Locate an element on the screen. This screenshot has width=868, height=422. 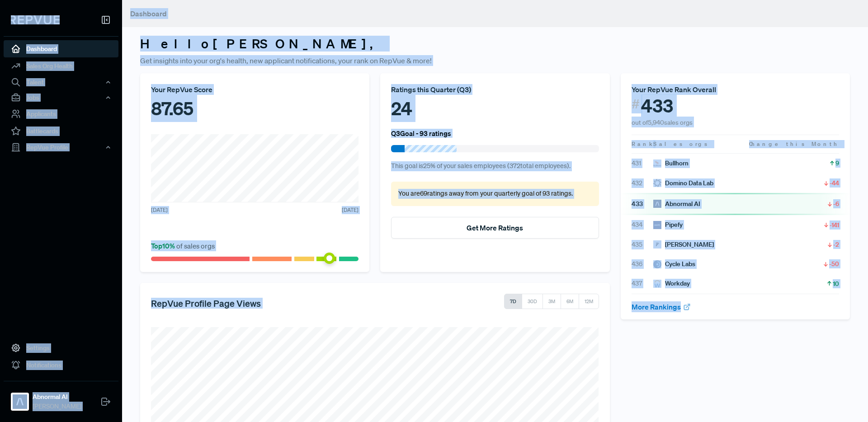
span: 436 is located at coordinates (643, 264).